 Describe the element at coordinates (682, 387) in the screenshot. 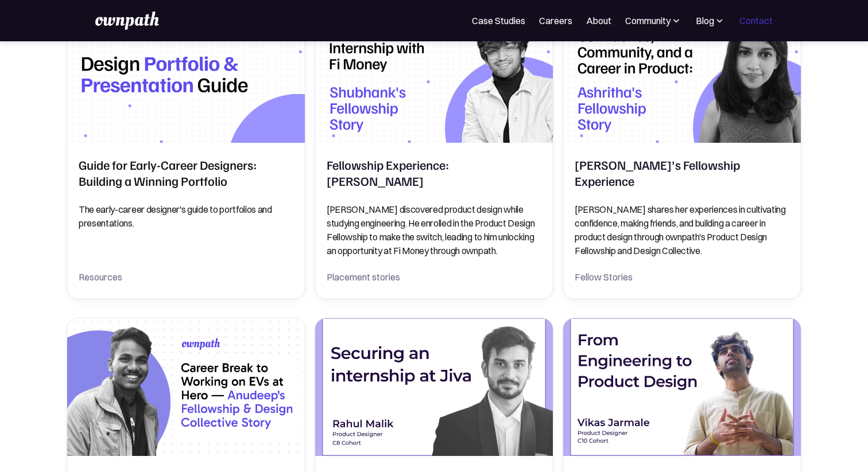

I see `img: Fellowship Experience: Vikas Jarmale` at that location.